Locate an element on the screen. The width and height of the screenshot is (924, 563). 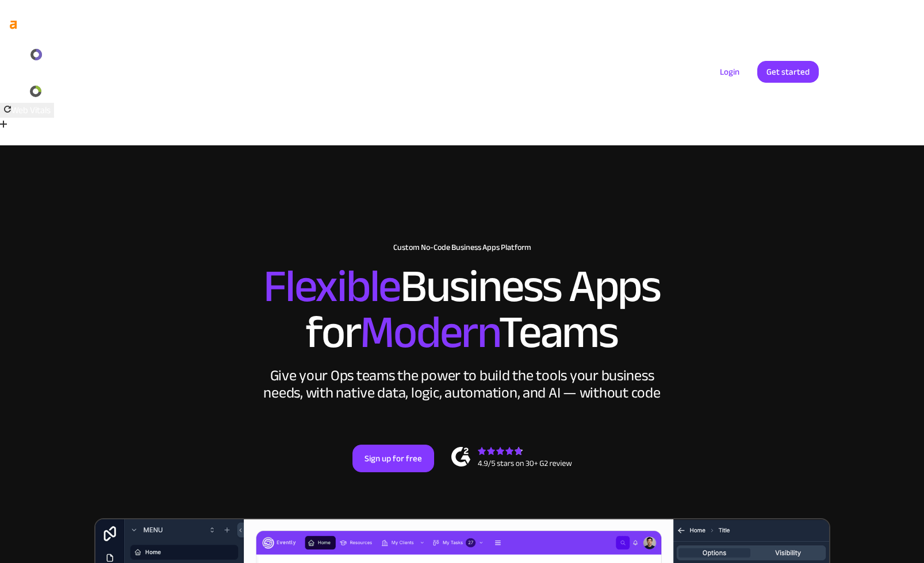
a: Get started is located at coordinates (787, 72).